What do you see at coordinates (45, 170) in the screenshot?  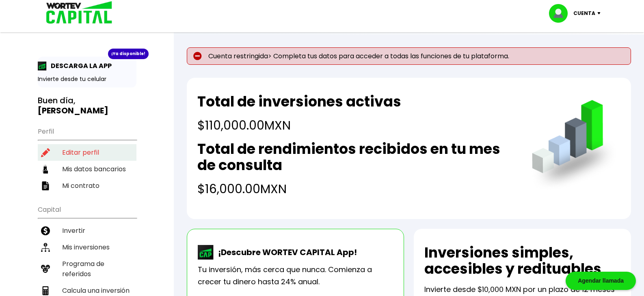 I see `img: datos-icon.10cf9172.svg` at bounding box center [45, 170].